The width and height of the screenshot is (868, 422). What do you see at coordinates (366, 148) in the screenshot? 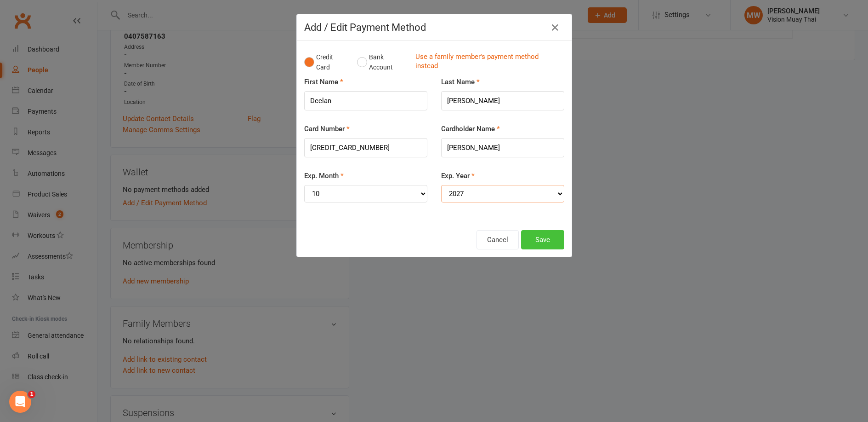
I see `input: XXXX-XXXX-XXXX-XXXX` at bounding box center [366, 148].